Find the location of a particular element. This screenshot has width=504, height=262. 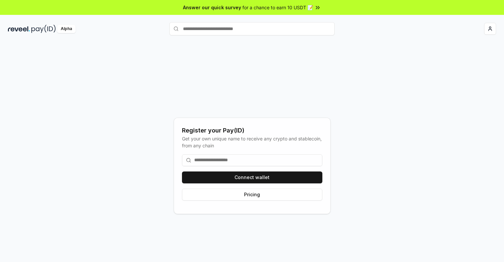

img: pay_id is located at coordinates (44, 29).